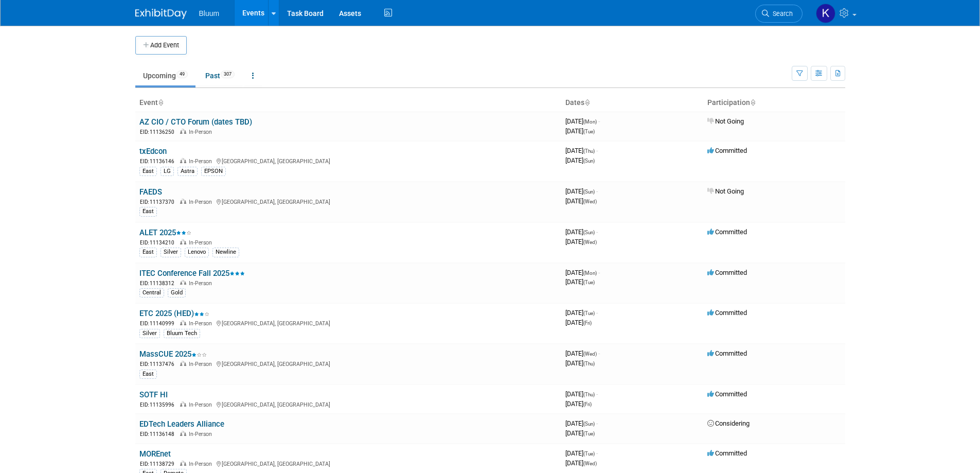 This screenshot has height=473, width=980. What do you see at coordinates (159, 463) in the screenshot?
I see `span: EID: 11138729` at bounding box center [159, 463].